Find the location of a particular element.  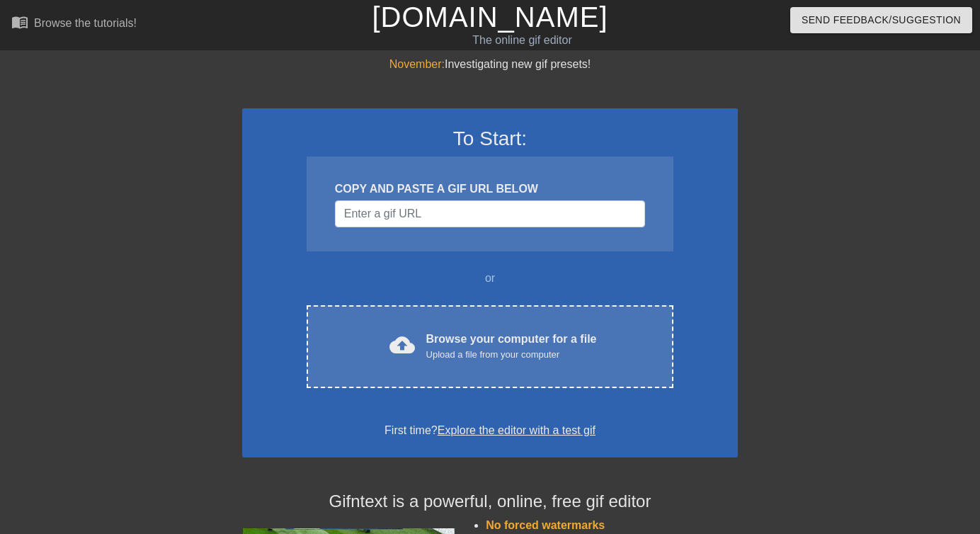

button: Send Feedback/Suggestion is located at coordinates (881, 20).